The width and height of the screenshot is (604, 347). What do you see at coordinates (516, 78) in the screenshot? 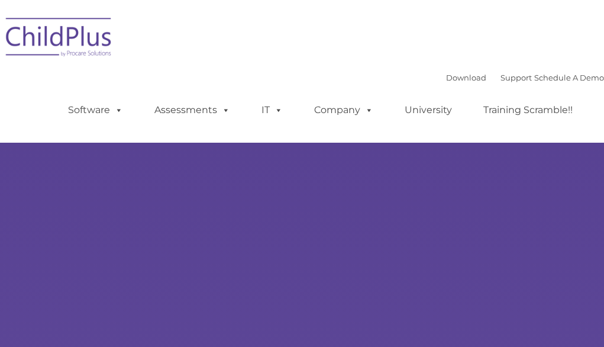
I see `a: Support` at bounding box center [516, 78].